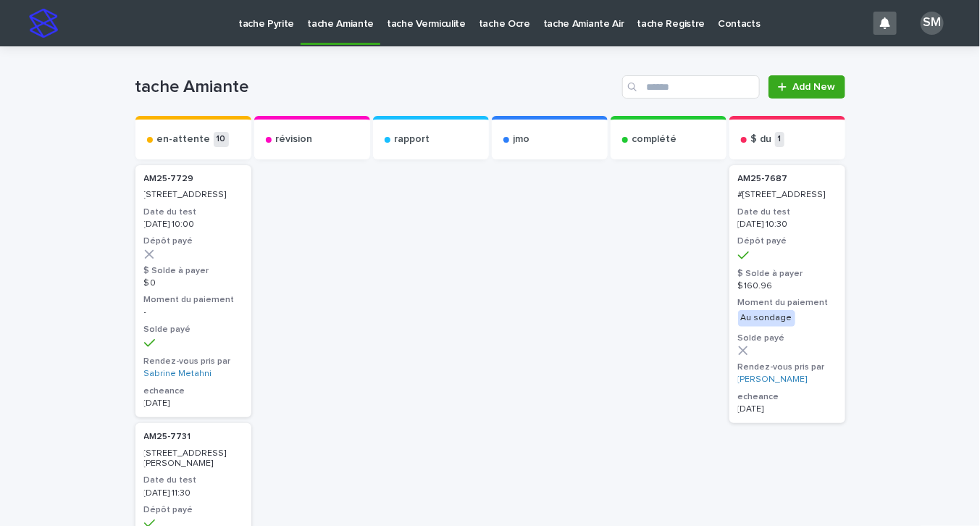 The height and width of the screenshot is (526, 980). I want to click on p: 1, so click(779, 139).